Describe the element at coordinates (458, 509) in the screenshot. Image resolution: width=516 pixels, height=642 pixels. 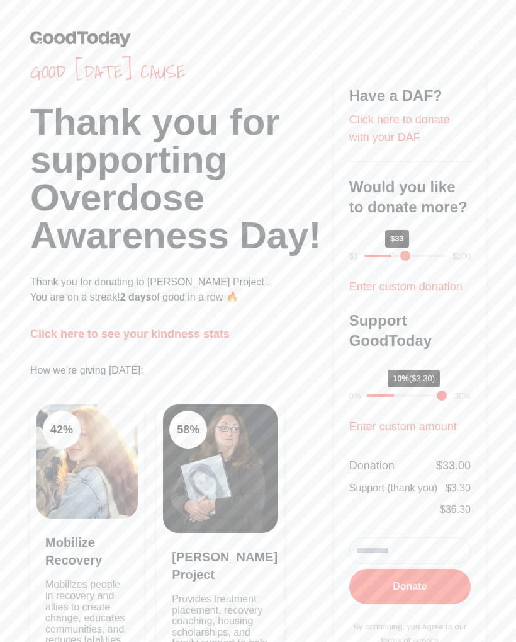
I see `span: 36.30` at that location.